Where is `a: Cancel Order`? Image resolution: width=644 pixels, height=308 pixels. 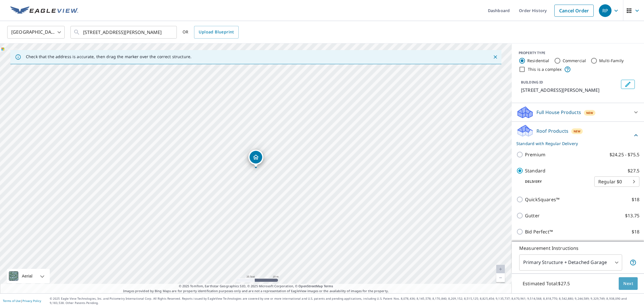
a: Cancel Order is located at coordinates (574, 11).